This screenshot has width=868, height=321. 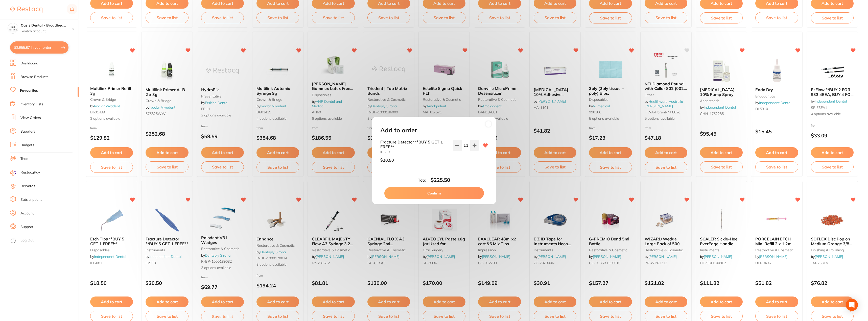 I want to click on p: $20.50, so click(x=387, y=160).